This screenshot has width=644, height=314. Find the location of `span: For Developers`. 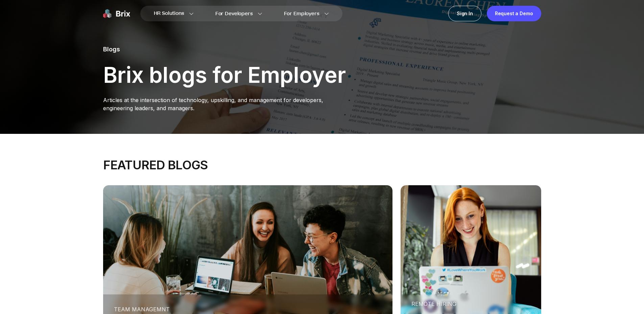

span: For Developers is located at coordinates (234, 14).